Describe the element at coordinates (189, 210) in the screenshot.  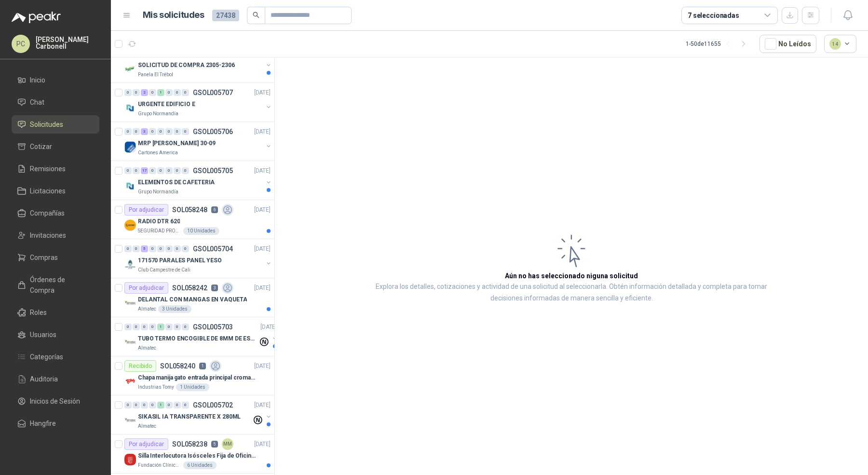
I see `p: SOL058248` at that location.